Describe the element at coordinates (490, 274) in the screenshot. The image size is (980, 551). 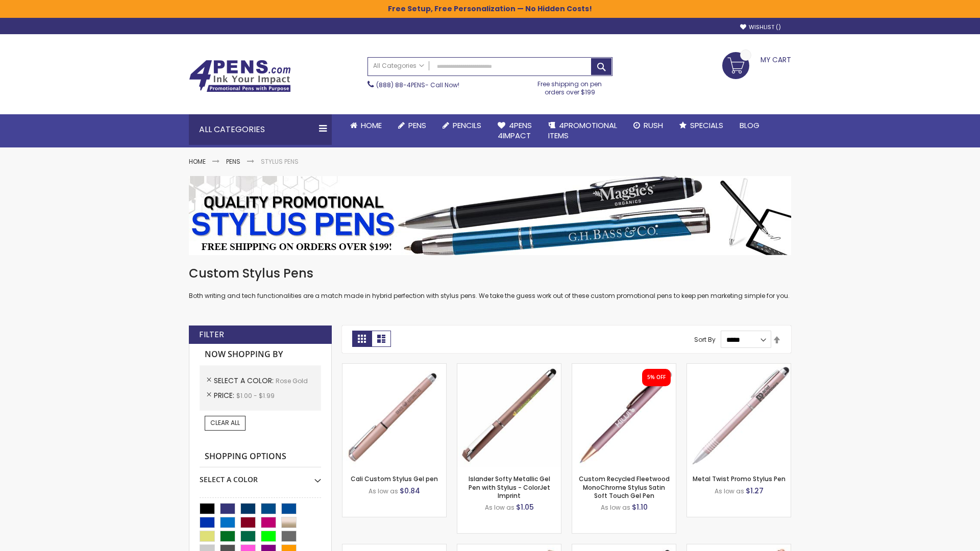
I see `h1: Custom Stylus Pens` at that location.